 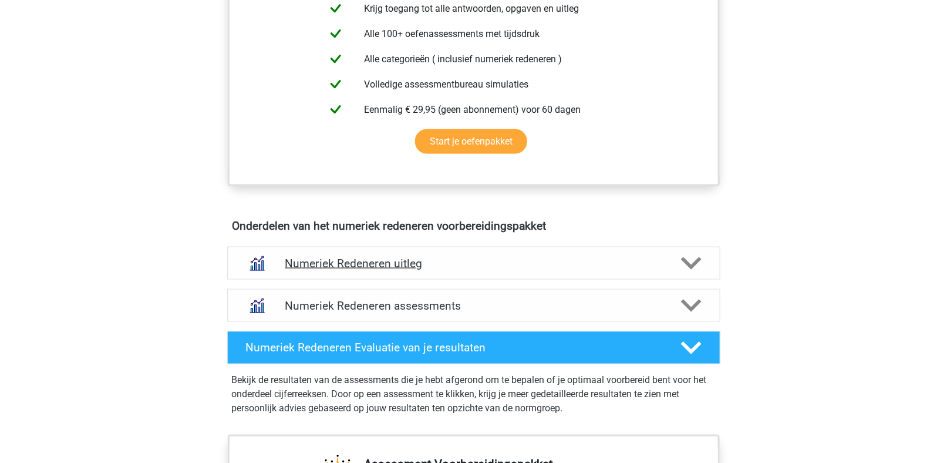 What do you see at coordinates (474, 305) in the screenshot?
I see `h4: Numeriek Redeneren assessments` at bounding box center [474, 305].